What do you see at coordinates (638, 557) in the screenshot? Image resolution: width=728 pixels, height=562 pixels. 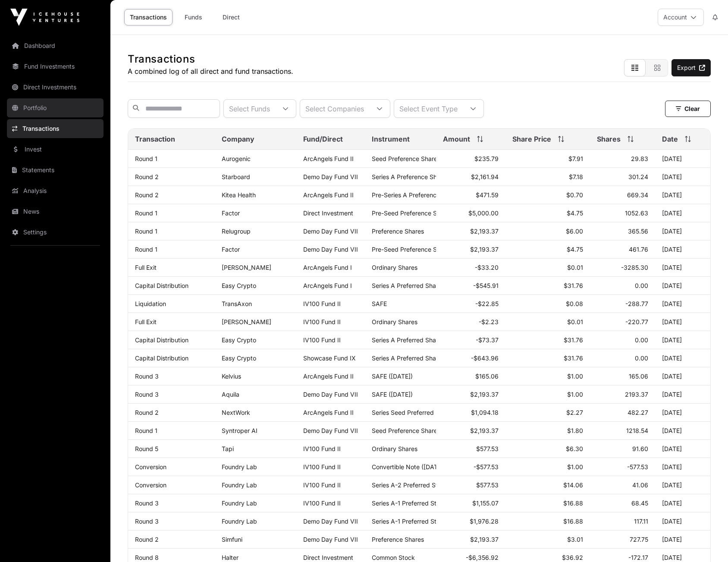 I see `span: -172.17` at bounding box center [638, 557].